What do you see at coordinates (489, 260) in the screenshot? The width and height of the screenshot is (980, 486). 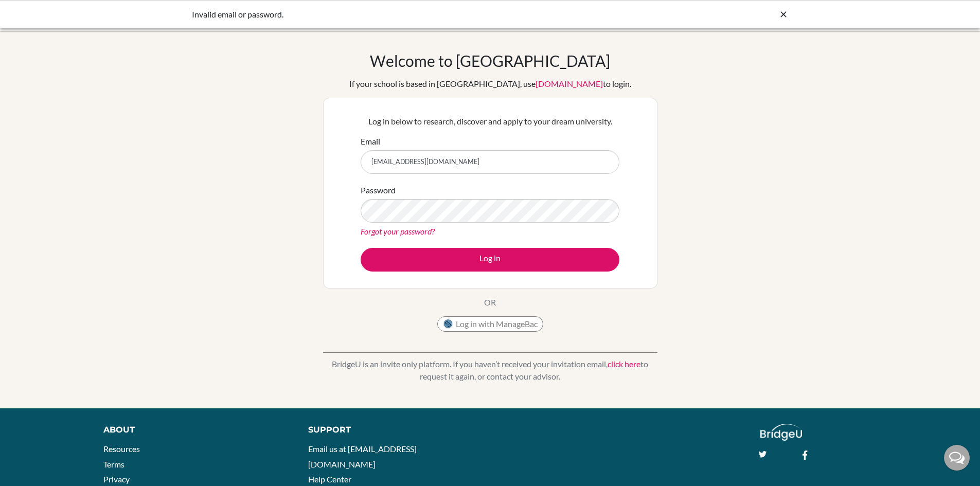 I see `button: Log in` at bounding box center [489, 260].